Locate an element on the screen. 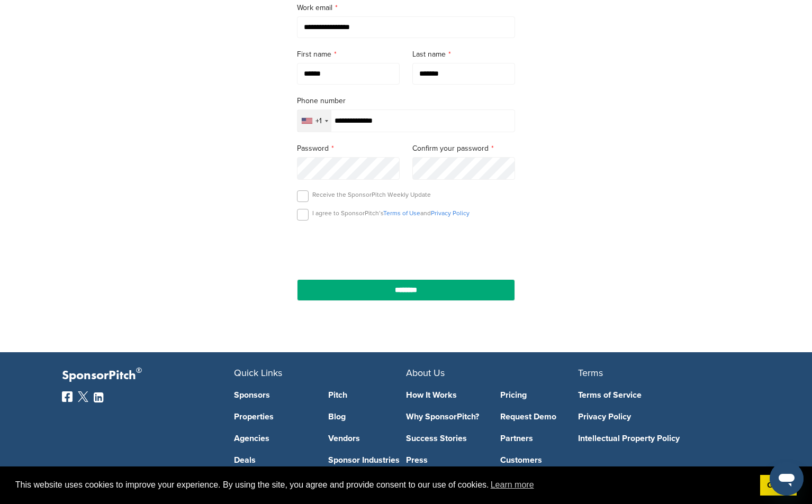  a: Success Stories is located at coordinates (445, 439).